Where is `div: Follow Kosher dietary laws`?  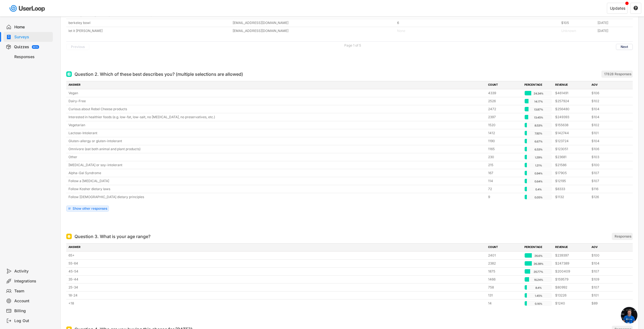 div: Follow Kosher dietary laws is located at coordinates (276, 189).